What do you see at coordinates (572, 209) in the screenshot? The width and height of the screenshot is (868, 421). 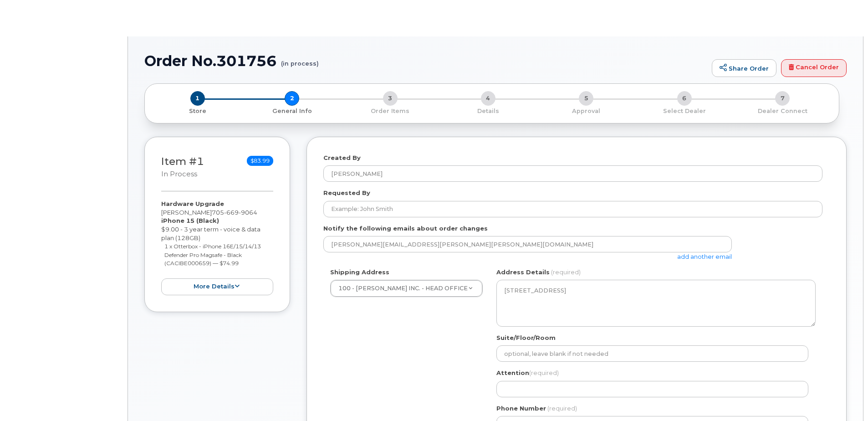 I see `input: Example: John Smith` at bounding box center [572, 209].